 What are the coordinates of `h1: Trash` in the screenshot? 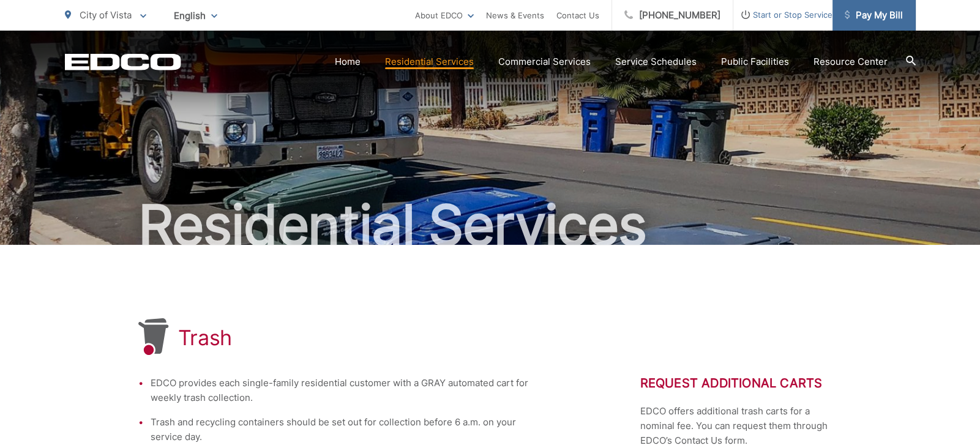 It's located at (205, 338).